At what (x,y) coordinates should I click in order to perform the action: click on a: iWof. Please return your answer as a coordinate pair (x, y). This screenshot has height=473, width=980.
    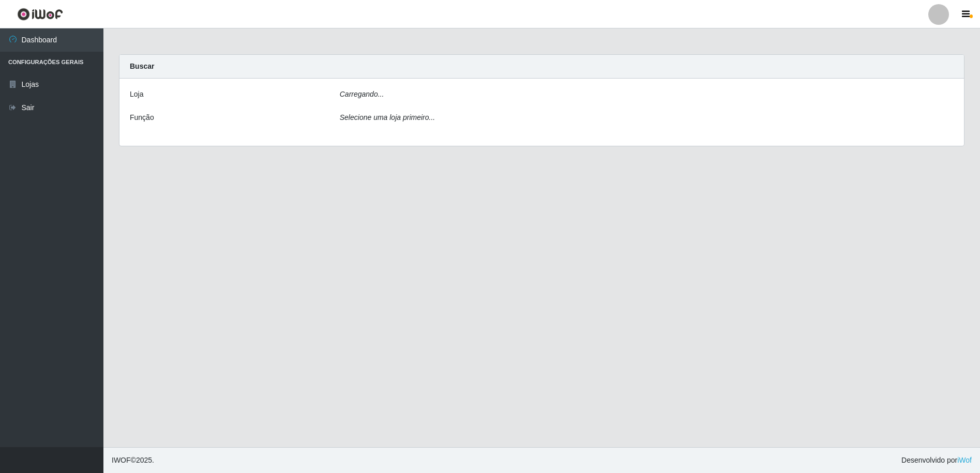
    Looking at the image, I should click on (965, 461).